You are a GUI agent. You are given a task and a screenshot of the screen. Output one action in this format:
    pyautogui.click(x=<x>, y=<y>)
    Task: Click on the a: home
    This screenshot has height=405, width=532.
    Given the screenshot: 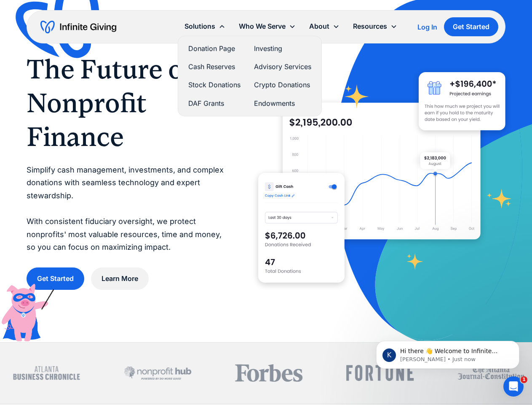 What is the action you would take?
    pyautogui.click(x=78, y=27)
    